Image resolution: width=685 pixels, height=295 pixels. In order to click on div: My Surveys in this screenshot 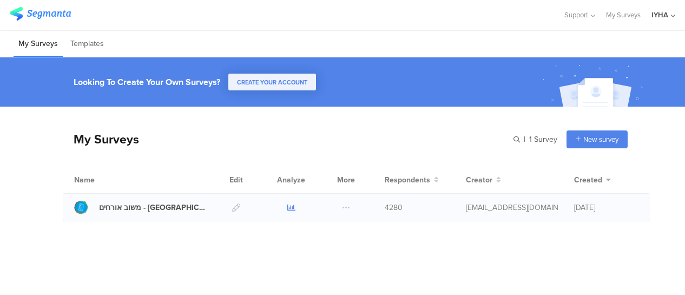, I will do `click(101, 139)`.